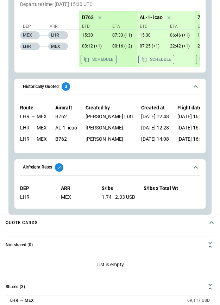 The image size is (220, 305). Describe the element at coordinates (36, 188) in the screenshot. I see `p: DEP` at that location.